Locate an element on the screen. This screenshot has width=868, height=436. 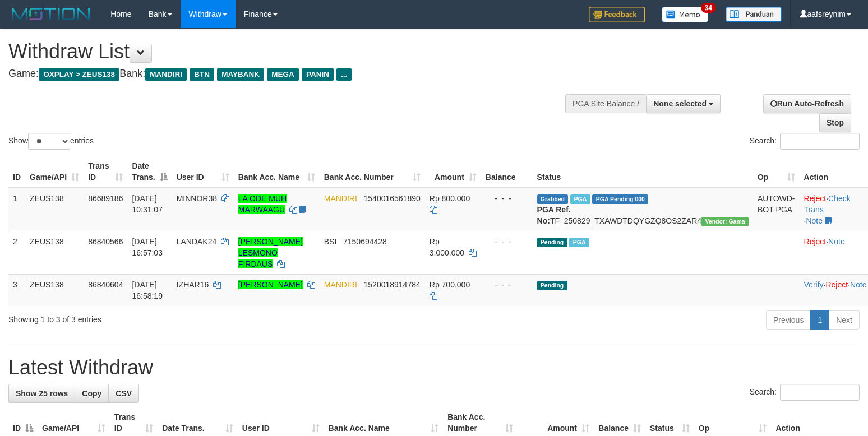
h4: Game: Bank: is located at coordinates (287, 74).